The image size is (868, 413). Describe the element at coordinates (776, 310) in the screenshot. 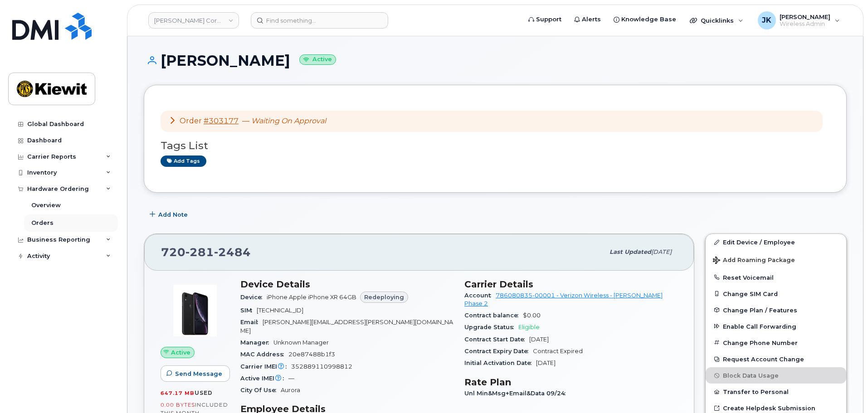

I see `button: Change Plan / Features` at that location.